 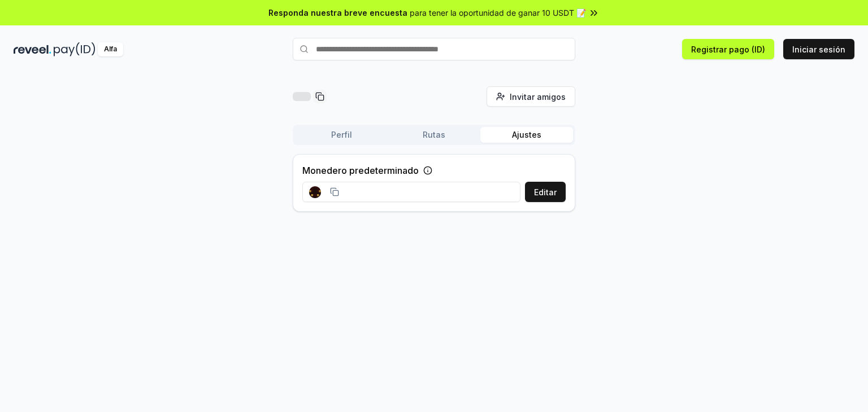 I want to click on font: para tener la oportunidad de ganar 10 USDT 📝, so click(x=498, y=13).